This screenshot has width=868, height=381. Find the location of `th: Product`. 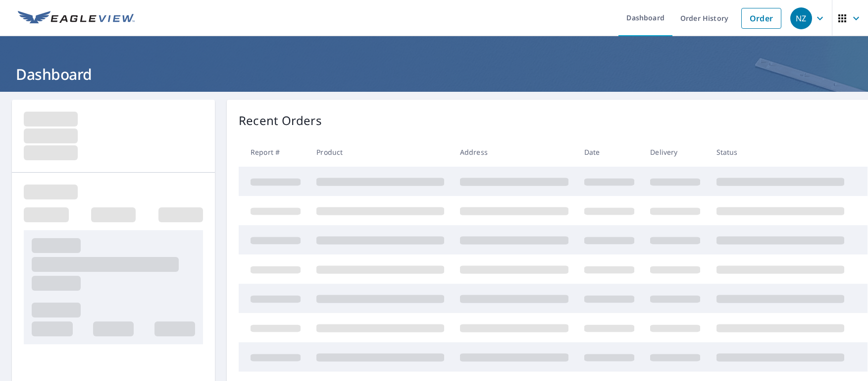

th: Product is located at coordinates (381, 152).